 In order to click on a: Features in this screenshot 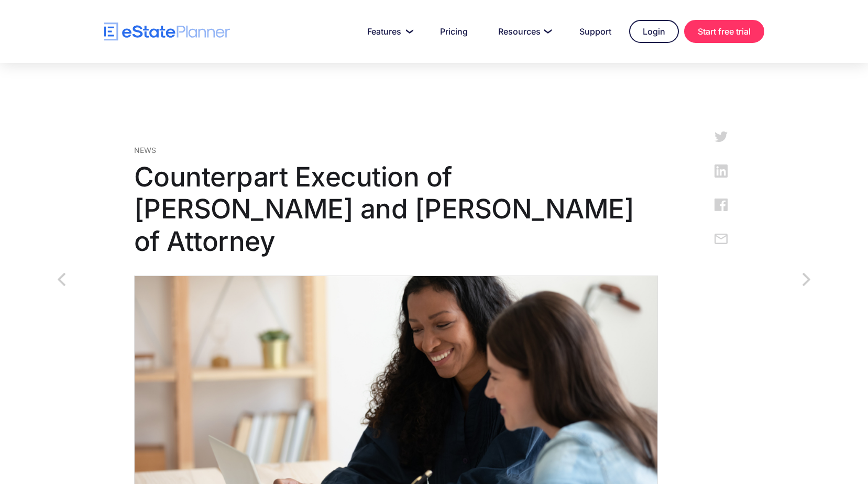, I will do `click(388, 31)`.